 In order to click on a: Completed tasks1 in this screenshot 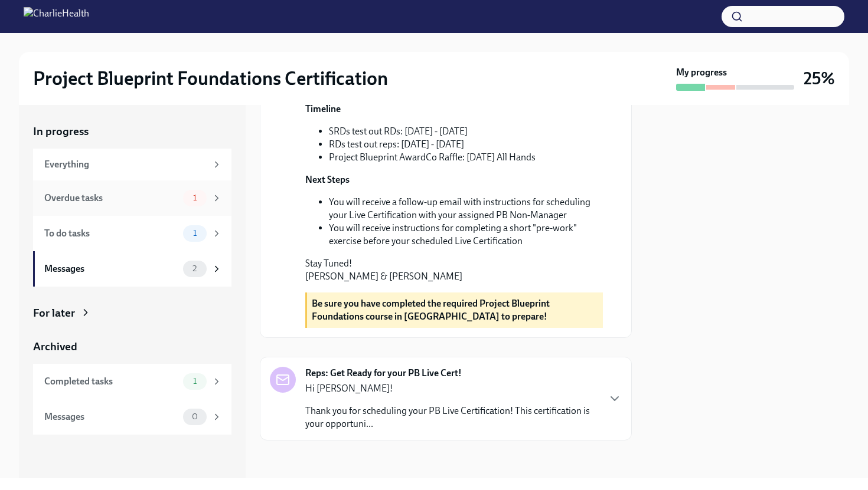, I will do `click(132, 382)`.